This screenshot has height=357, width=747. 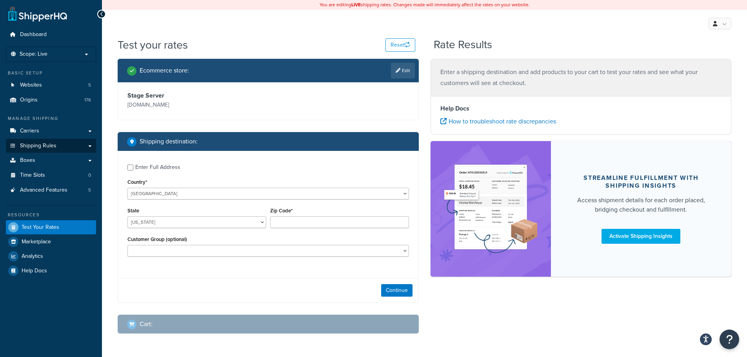 I want to click on span: Advanced Features, so click(x=44, y=190).